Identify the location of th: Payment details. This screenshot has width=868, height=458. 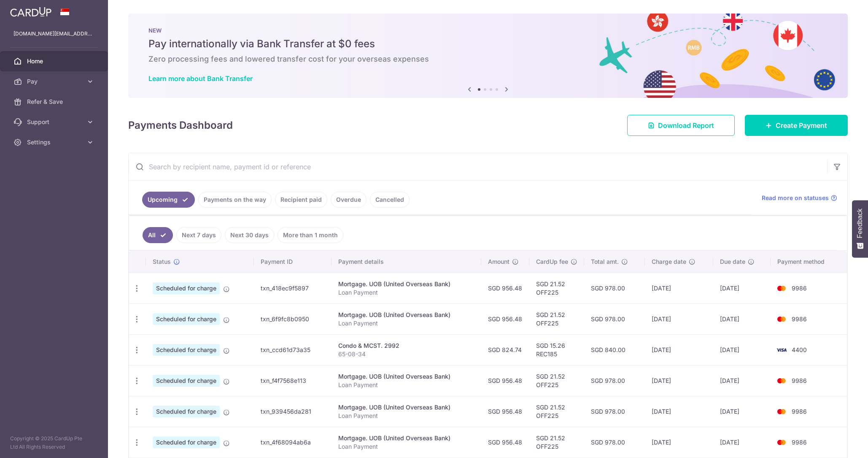
(406, 261).